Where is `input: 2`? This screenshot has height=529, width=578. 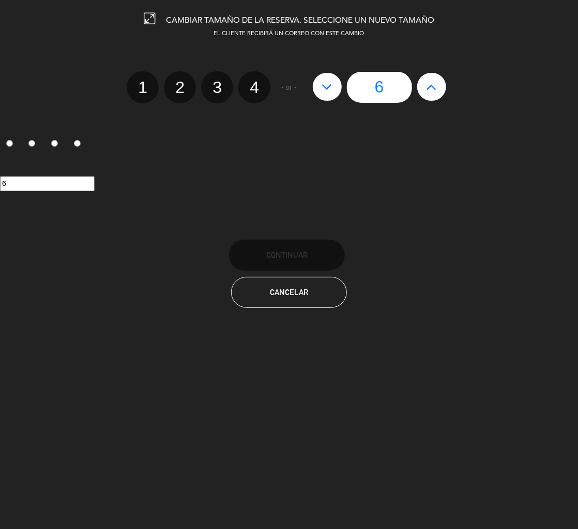
input: 2 is located at coordinates (32, 143).